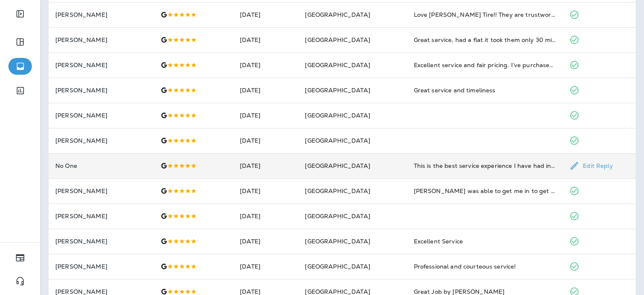 This screenshot has height=295, width=644. Describe the element at coordinates (485, 65) in the screenshot. I see `div: Excellent service and fair pricing. I’ve purchased tires from Jensen’s for many years.` at that location.